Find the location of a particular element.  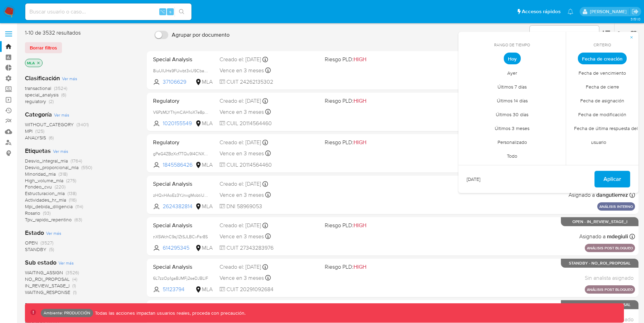

p: Todas las acciones impactan usuarios reales, proceda con precaución. is located at coordinates (169, 313).